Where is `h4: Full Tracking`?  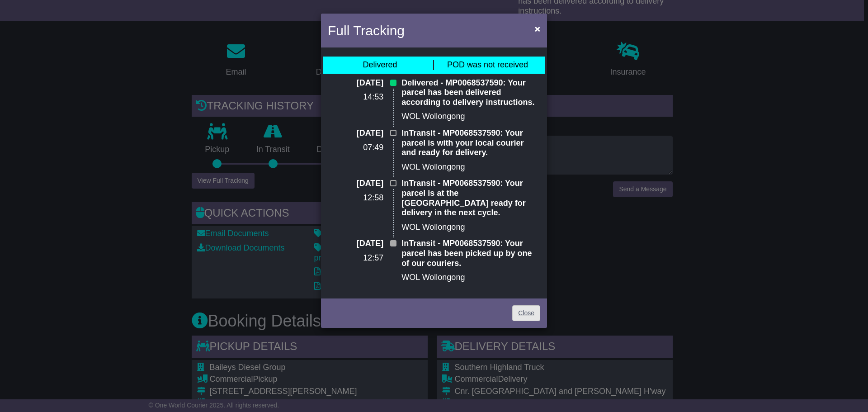 h4: Full Tracking is located at coordinates (367, 31).